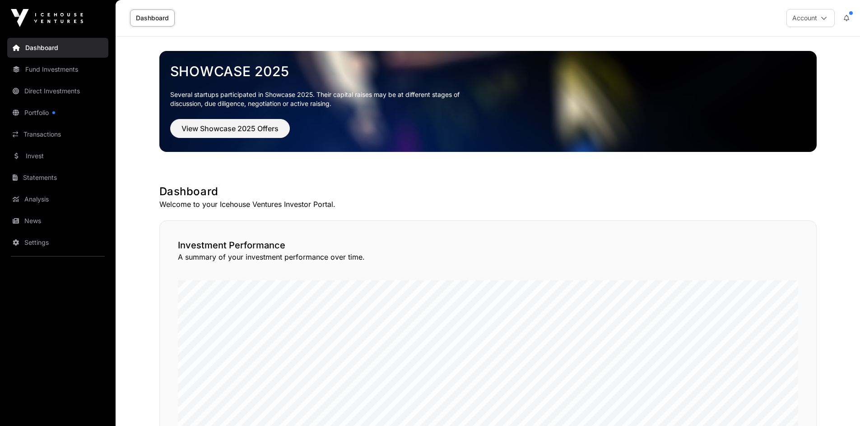 The height and width of the screenshot is (426, 860). I want to click on a: View Showcase 2025 Offers, so click(230, 133).